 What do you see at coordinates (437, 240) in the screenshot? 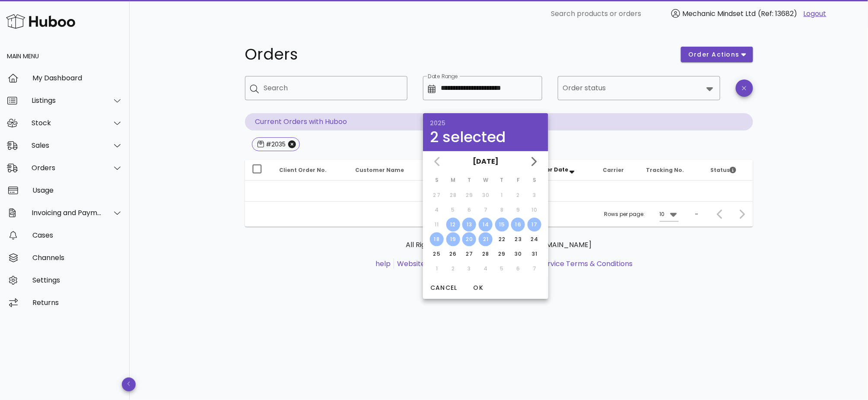
I see `button: 18` at bounding box center [437, 240].